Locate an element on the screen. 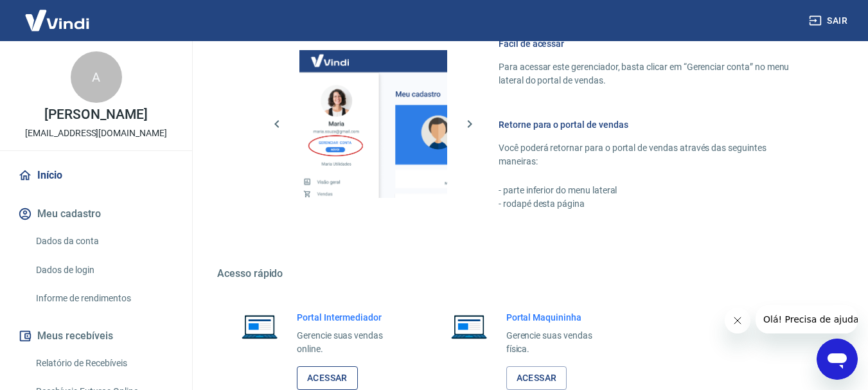 This screenshot has width=868, height=390. p: - rodapé desta página is located at coordinates (652, 204).